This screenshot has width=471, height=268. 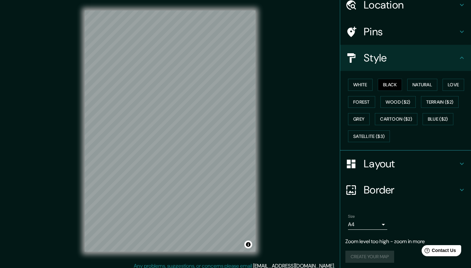 What do you see at coordinates (31, 8) in the screenshot?
I see `span: Contact Us` at bounding box center [31, 8].